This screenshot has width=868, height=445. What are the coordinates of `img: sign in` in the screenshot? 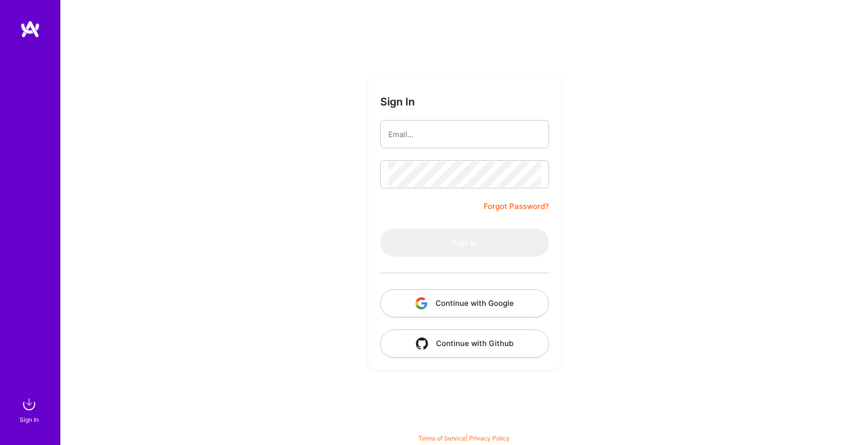 It's located at (29, 404).